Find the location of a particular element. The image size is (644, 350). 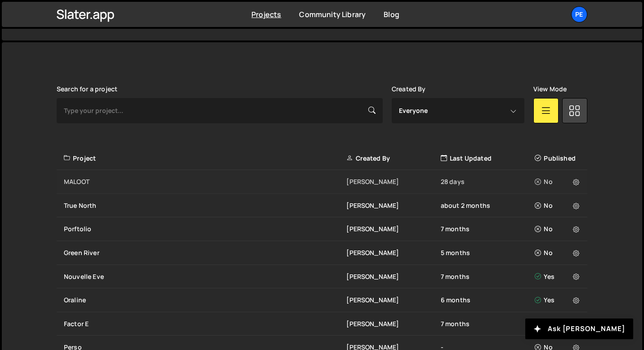

div: about 2 months is located at coordinates (488, 205).